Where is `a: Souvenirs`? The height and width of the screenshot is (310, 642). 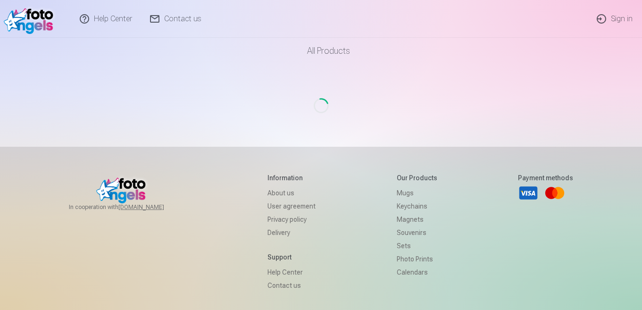
a: Souvenirs is located at coordinates (417, 233).